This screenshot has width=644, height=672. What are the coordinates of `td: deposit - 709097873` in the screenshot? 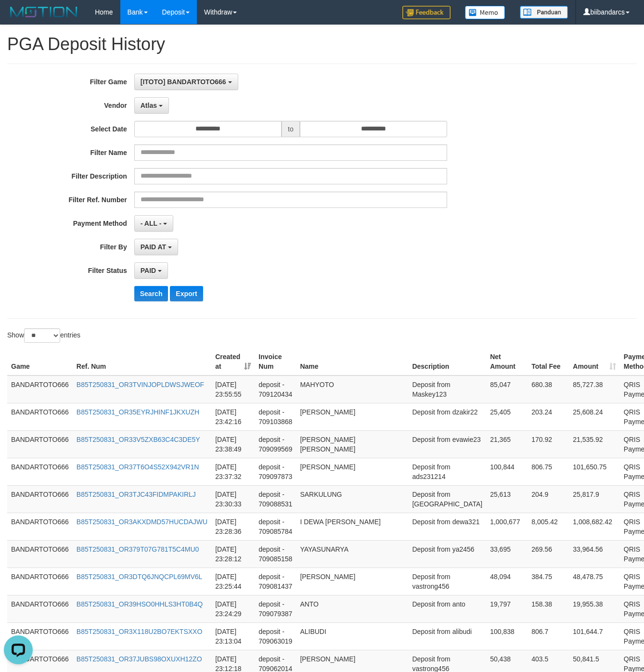 It's located at (275, 471).